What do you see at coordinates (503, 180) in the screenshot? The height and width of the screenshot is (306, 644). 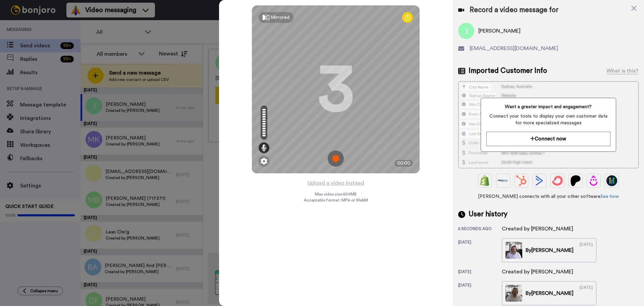 I see `img: Ontraport` at bounding box center [503, 180].